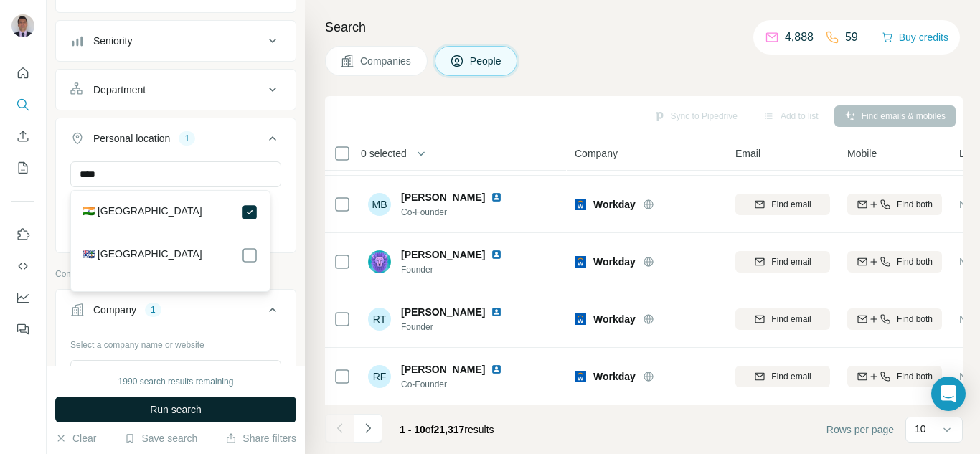 Image resolution: width=980 pixels, height=454 pixels. What do you see at coordinates (260, 438) in the screenshot?
I see `button: Share filters` at bounding box center [260, 438].